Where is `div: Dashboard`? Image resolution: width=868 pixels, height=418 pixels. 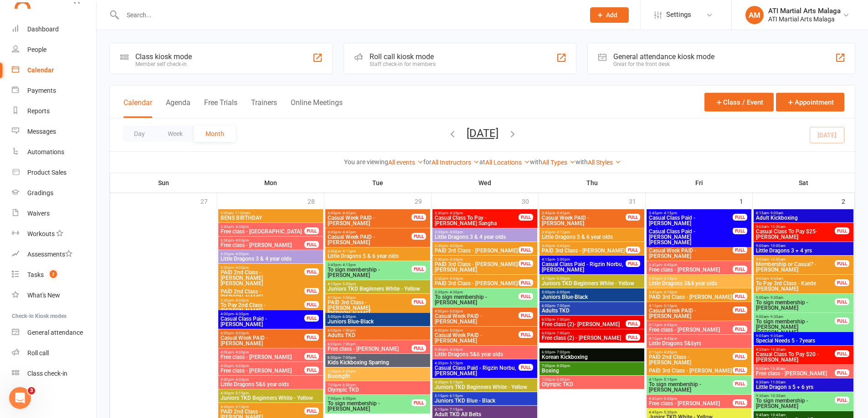 div: Dashboard is located at coordinates (43, 29).